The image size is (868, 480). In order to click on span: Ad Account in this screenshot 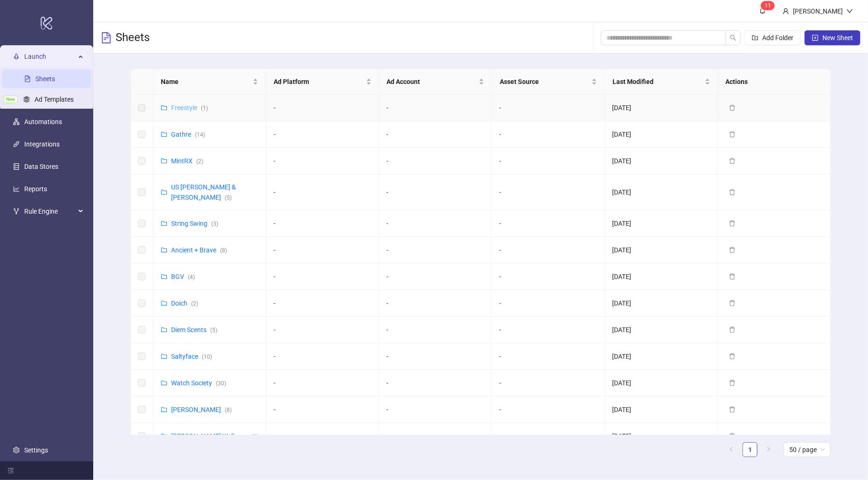, I will do `click(432, 82)`.